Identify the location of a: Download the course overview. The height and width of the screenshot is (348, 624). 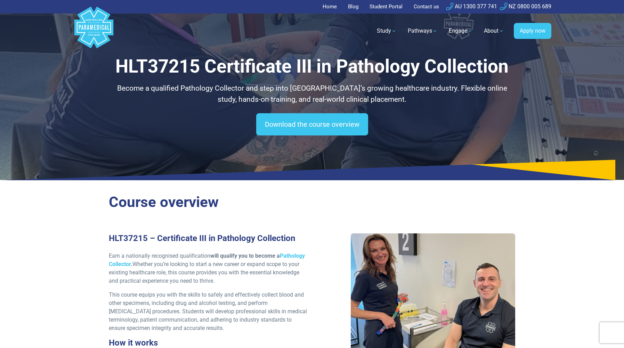
(312, 124).